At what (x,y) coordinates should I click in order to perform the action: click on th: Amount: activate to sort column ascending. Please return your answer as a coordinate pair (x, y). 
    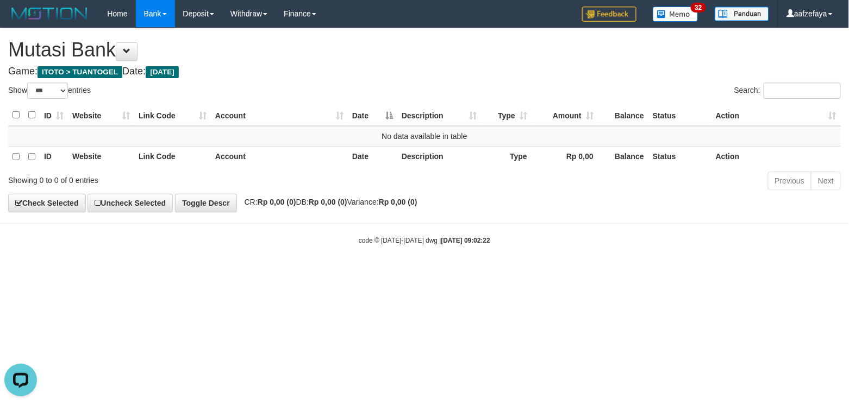
    Looking at the image, I should click on (565, 115).